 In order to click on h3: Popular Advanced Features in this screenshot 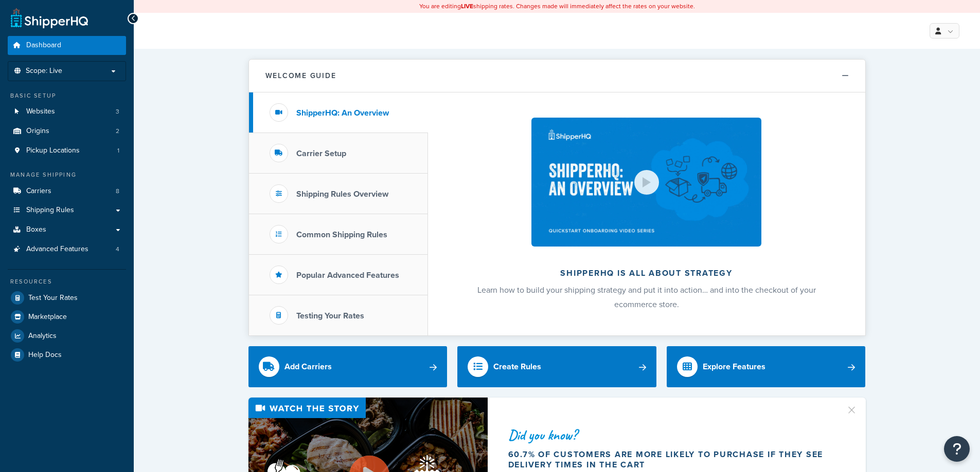, I will do `click(348, 275)`.